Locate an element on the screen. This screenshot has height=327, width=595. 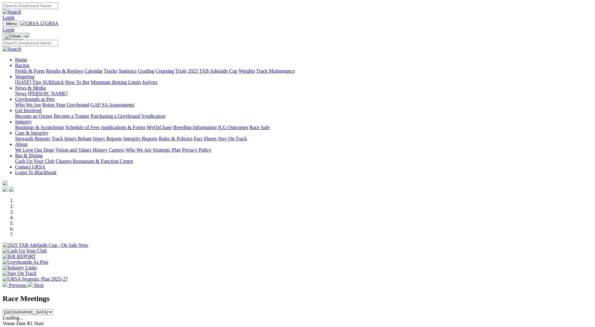
a: Stay On Track is located at coordinates (232, 139).